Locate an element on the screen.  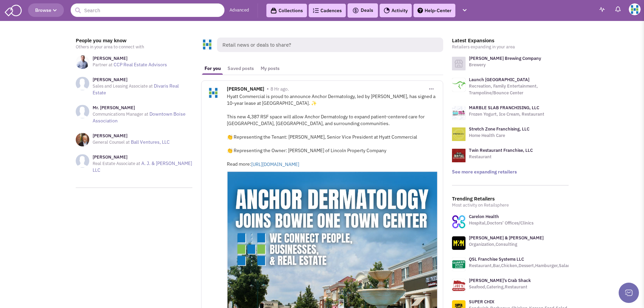
button: Deals is located at coordinates (363, 10).